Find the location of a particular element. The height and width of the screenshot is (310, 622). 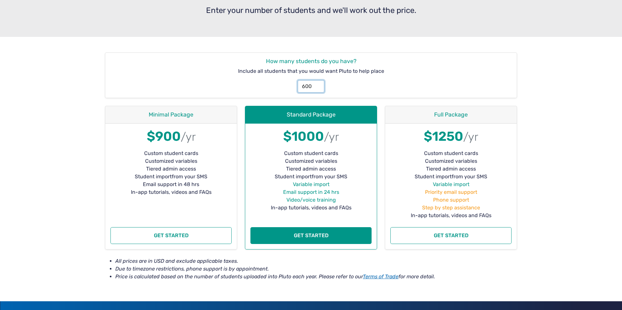

li: Phone support is located at coordinates (451, 200).